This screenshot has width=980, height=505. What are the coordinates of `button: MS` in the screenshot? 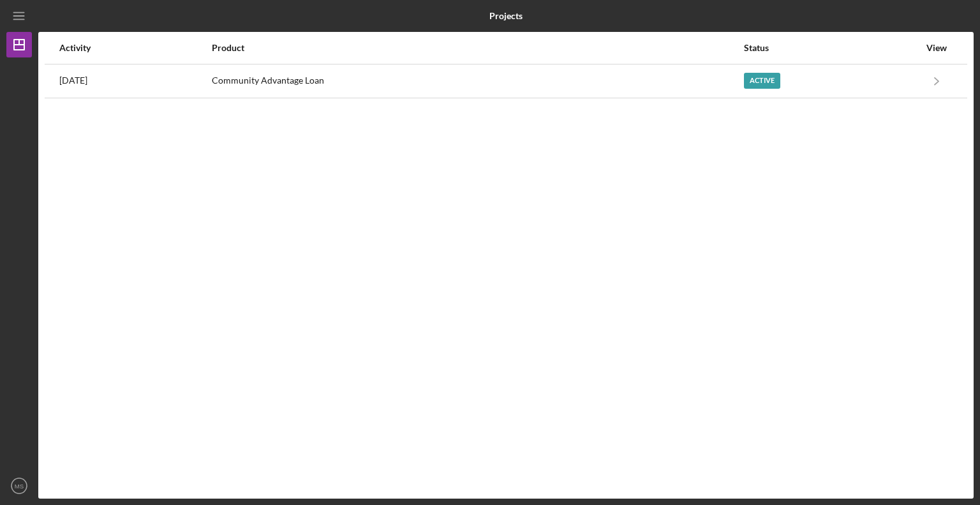 It's located at (19, 486).